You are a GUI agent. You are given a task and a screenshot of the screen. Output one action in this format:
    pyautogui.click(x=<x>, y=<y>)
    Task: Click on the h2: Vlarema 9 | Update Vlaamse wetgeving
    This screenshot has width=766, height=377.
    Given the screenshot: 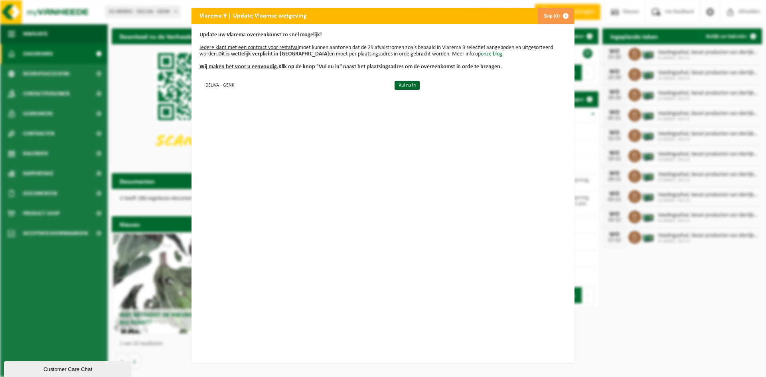 What is the action you would take?
    pyautogui.click(x=253, y=16)
    